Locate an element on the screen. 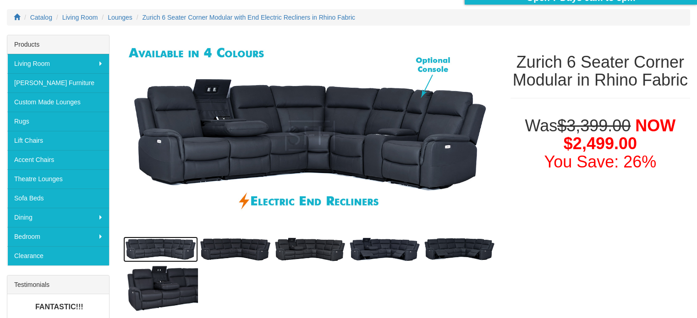  a: Lounges is located at coordinates (120, 17).